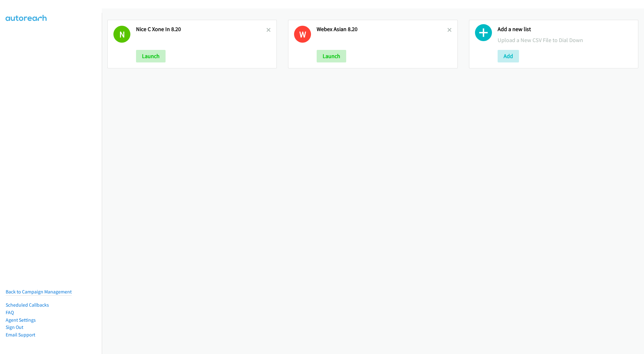  Describe the element at coordinates (14, 327) in the screenshot. I see `a: Sign Out` at that location.